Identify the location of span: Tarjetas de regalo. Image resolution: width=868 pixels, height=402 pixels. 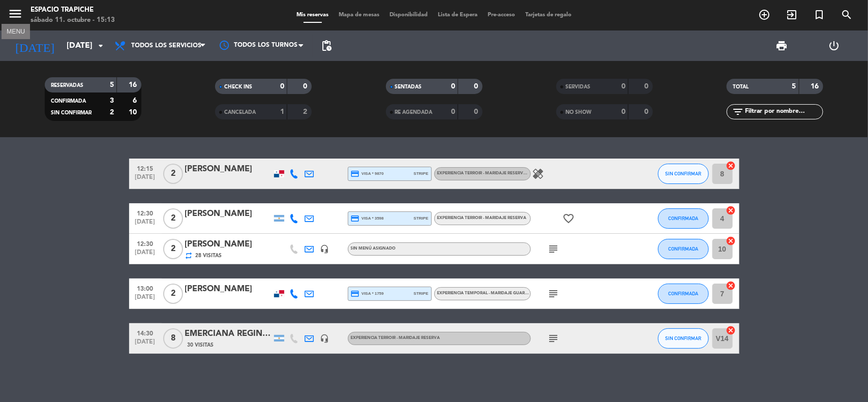
(548, 15).